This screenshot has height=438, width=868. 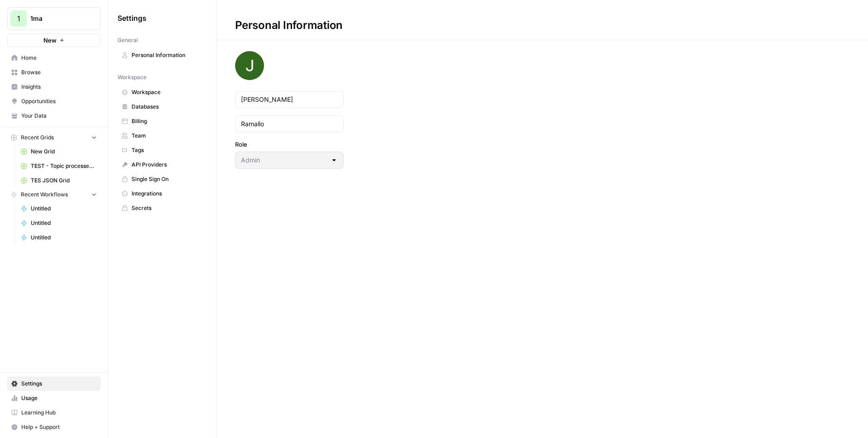 What do you see at coordinates (163, 55) in the screenshot?
I see `a: Personal Information` at bounding box center [163, 55].